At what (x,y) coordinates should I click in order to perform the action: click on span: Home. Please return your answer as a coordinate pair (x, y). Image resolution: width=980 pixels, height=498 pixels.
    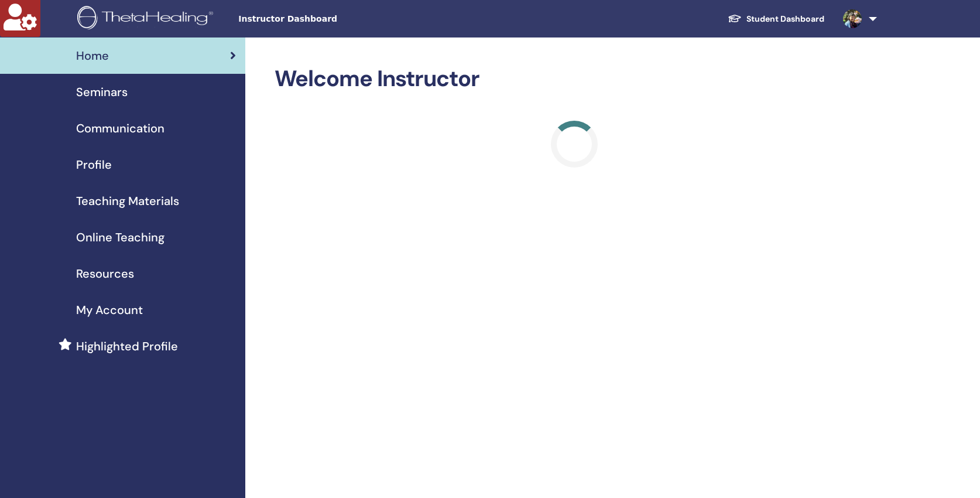
    Looking at the image, I should click on (92, 55).